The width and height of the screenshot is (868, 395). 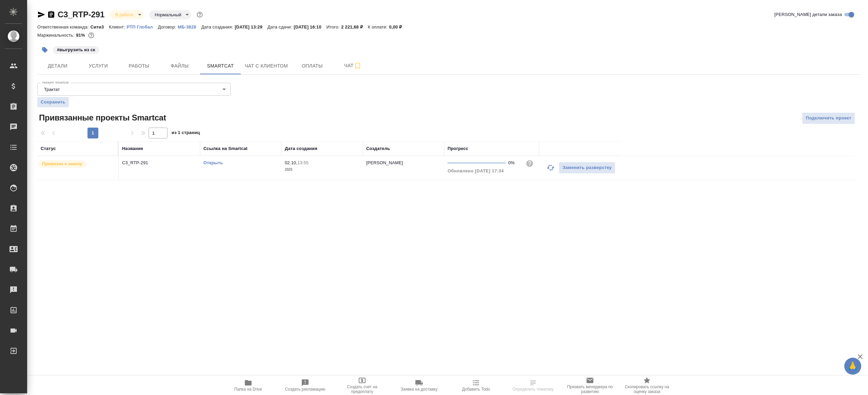 I want to click on p: К оплате:, so click(x=379, y=27).